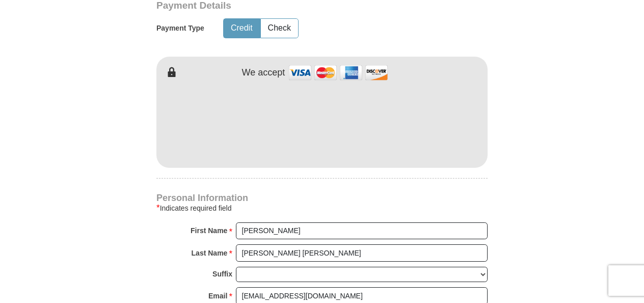 Image resolution: width=644 pixels, height=303 pixels. What do you see at coordinates (242, 28) in the screenshot?
I see `button: Credit` at bounding box center [242, 28].